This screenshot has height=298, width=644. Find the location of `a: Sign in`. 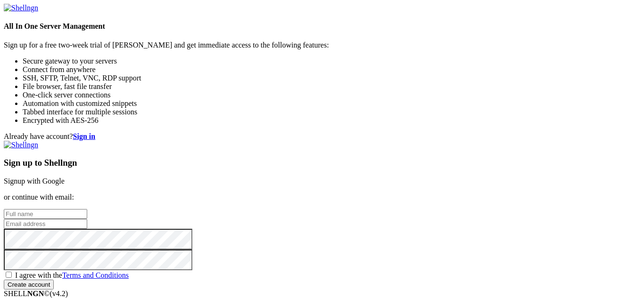

a: Sign in is located at coordinates (84, 136).